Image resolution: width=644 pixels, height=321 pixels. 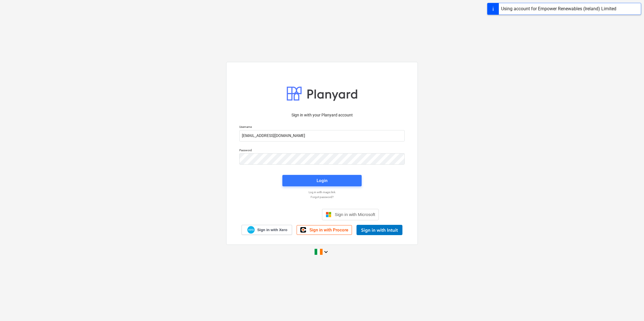 I want to click on a: Sign in with Procore, so click(x=324, y=230).